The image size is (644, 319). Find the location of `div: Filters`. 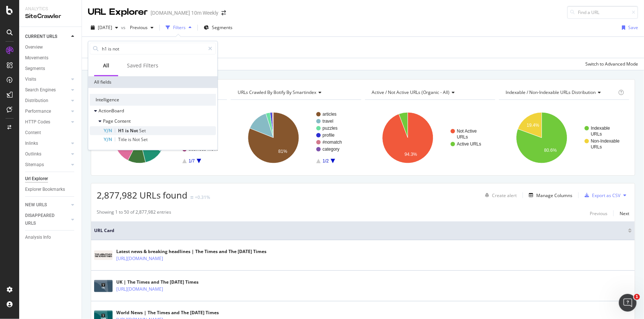

div: Filters is located at coordinates (179, 27).